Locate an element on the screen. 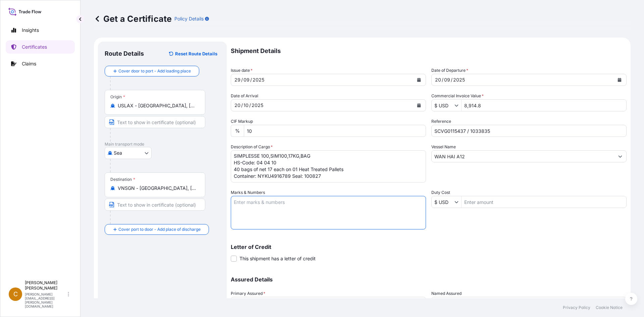 The width and height of the screenshot is (644, 317). div: Origin is located at coordinates (118, 97).